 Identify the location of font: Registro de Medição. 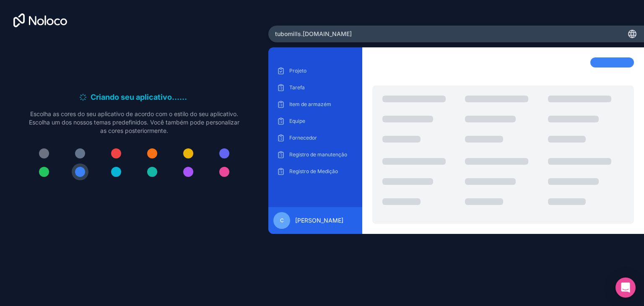
(313, 171).